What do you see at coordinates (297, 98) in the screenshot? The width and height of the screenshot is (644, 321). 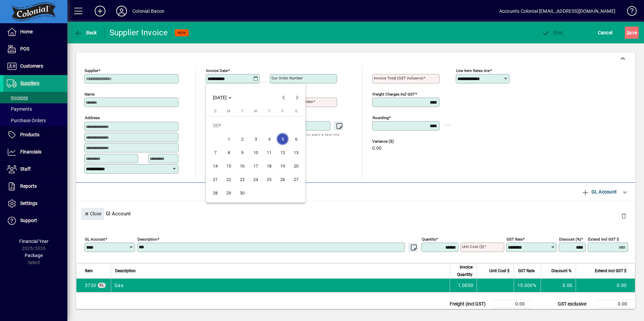 I see `button: Next month` at bounding box center [297, 98].